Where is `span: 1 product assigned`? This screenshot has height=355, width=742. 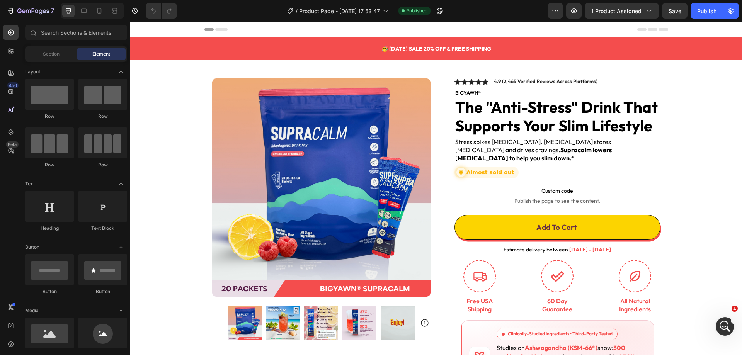 span: 1 product assigned is located at coordinates (616, 11).